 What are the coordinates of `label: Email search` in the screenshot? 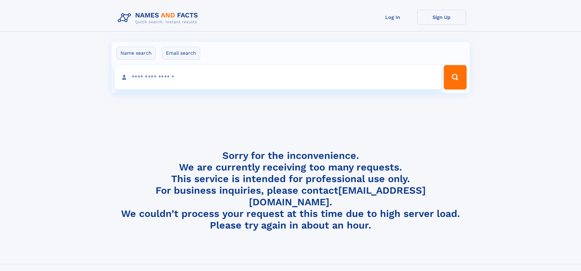 It's located at (181, 53).